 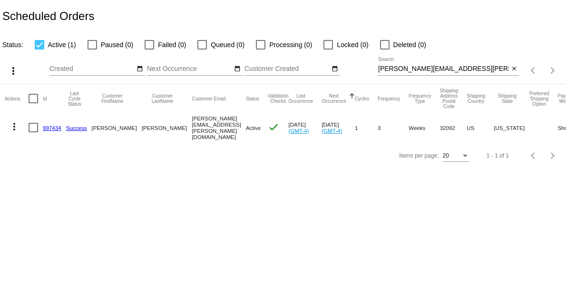 I want to click on mat-cell: Weeks, so click(x=423, y=127).